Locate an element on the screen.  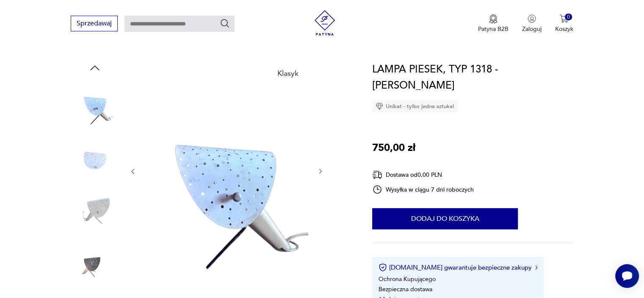
button: Zaloguj is located at coordinates (532, 24).